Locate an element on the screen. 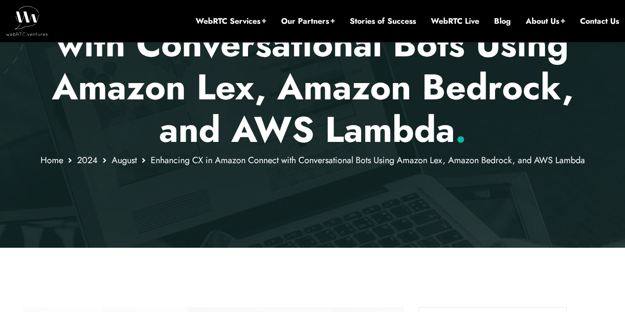  a: WebRTC Services is located at coordinates (231, 21).